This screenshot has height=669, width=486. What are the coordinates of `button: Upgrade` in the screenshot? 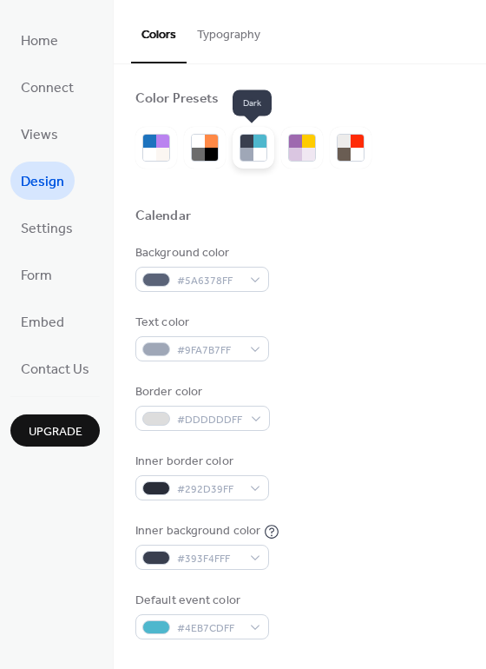 It's located at (55, 430).